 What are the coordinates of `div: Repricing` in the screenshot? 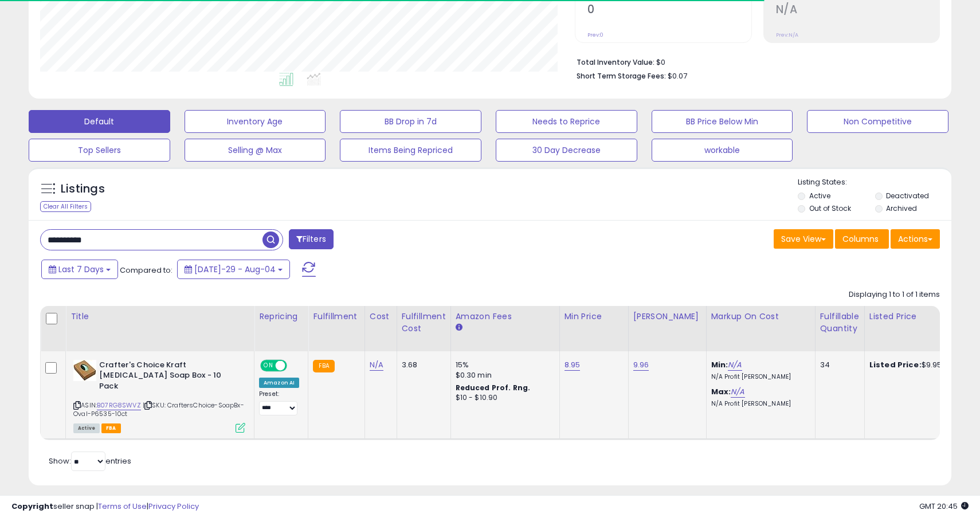 It's located at (281, 317).